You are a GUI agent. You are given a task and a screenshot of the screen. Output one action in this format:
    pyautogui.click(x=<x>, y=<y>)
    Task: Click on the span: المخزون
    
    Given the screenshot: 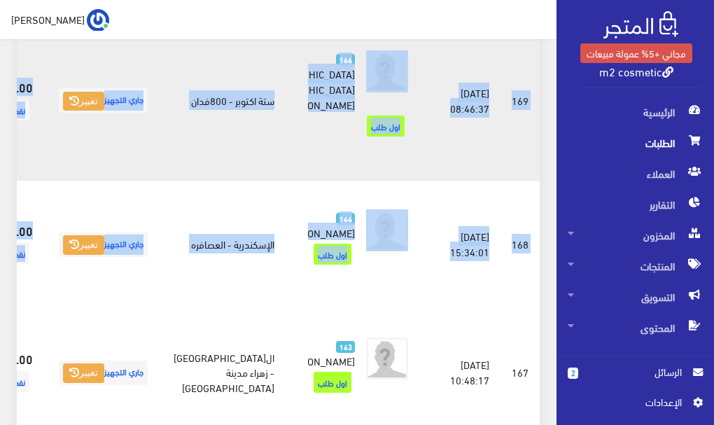 What is the action you would take?
    pyautogui.click(x=635, y=235)
    